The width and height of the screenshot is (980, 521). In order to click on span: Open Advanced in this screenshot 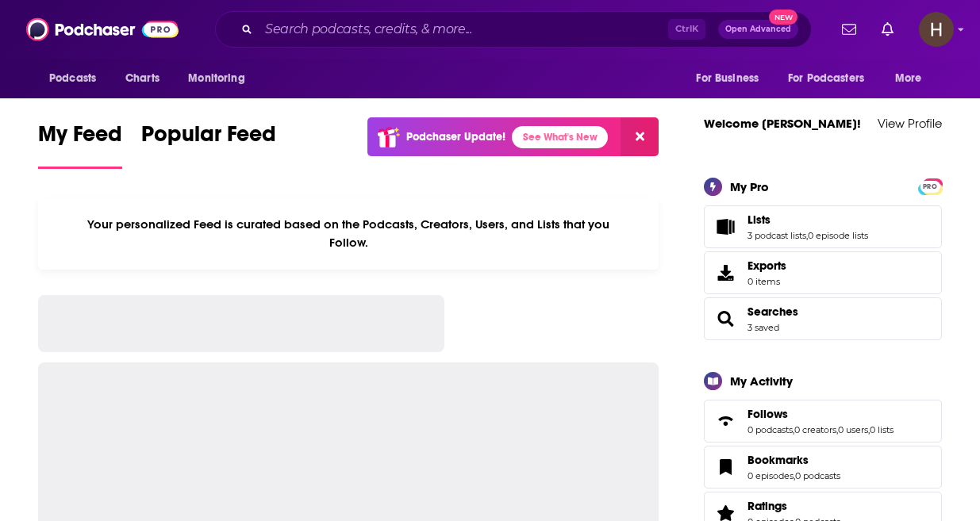, I will do `click(758, 29)`.